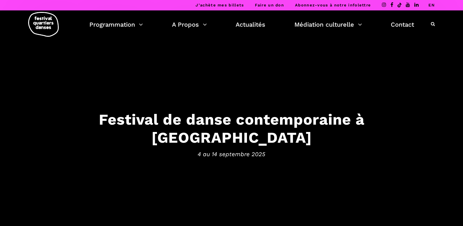  Describe the element at coordinates (220, 5) in the screenshot. I see `a: J’achète mes billets` at that location.